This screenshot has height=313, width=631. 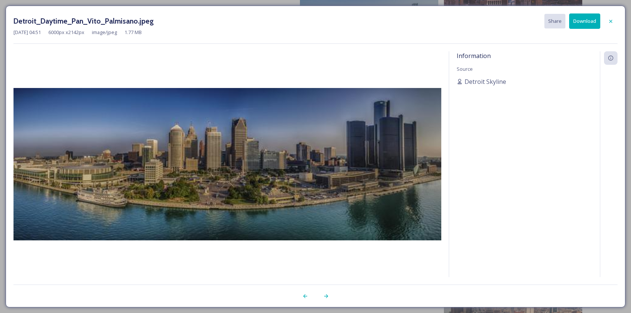 I want to click on span: 1.77 MB, so click(x=133, y=32).